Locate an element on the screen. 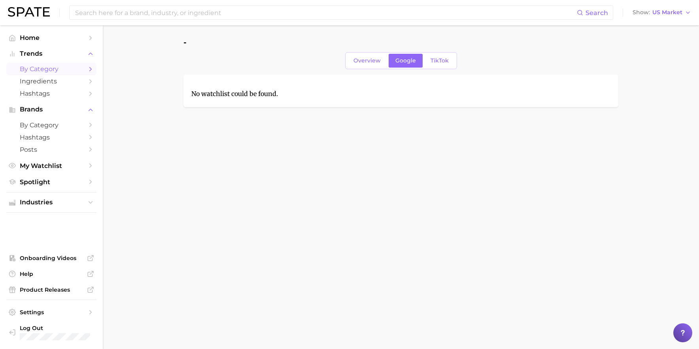  a: Settings is located at coordinates (51, 312).